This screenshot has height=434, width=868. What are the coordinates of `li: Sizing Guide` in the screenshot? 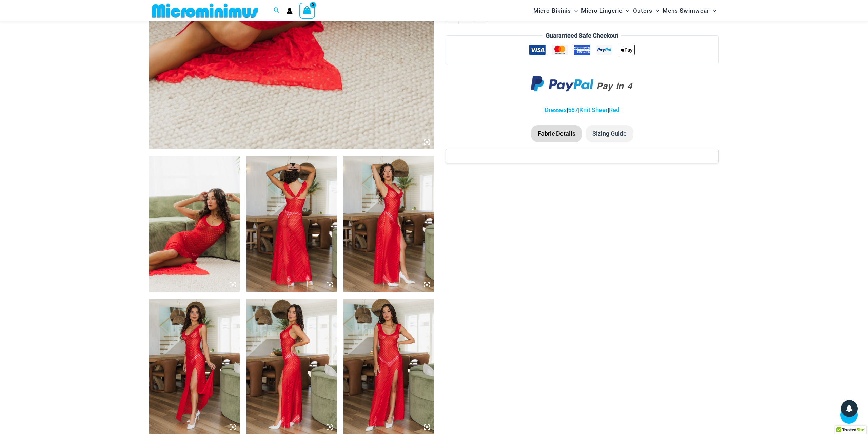 It's located at (609, 133).